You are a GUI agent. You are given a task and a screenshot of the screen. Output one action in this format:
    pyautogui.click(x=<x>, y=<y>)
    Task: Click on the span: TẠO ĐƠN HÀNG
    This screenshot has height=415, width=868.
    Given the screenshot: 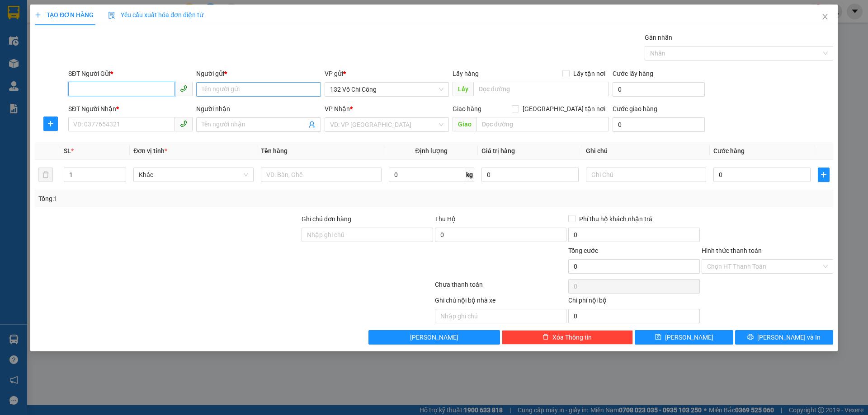 What is the action you would take?
    pyautogui.click(x=64, y=15)
    